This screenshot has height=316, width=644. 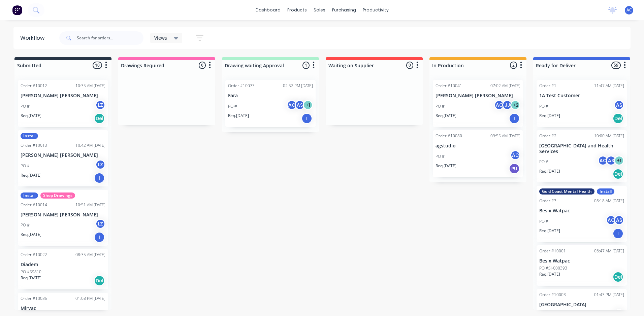 What do you see at coordinates (270, 96) in the screenshot?
I see `p: Fara` at bounding box center [270, 96].